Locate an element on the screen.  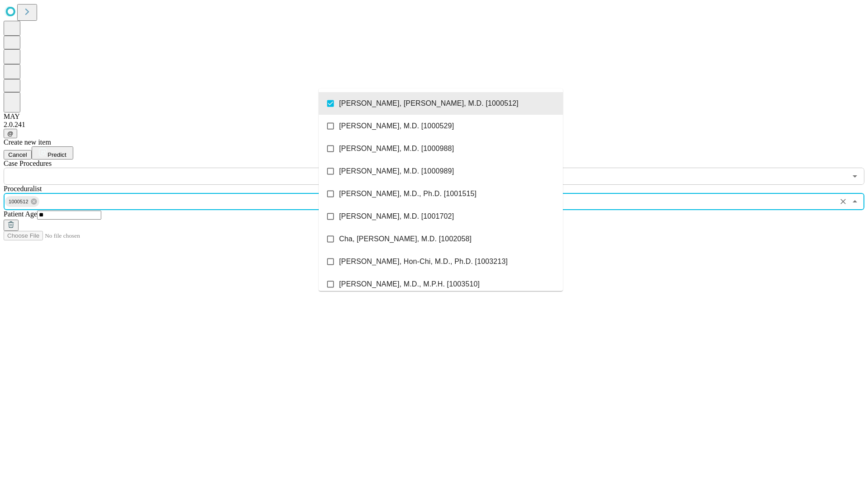
button: Clear is located at coordinates (844, 201).